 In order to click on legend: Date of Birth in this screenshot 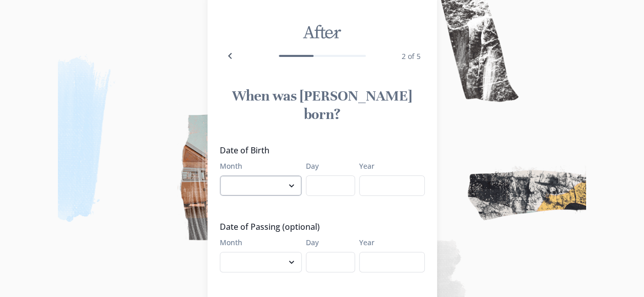, I will do `click(319, 150)`.